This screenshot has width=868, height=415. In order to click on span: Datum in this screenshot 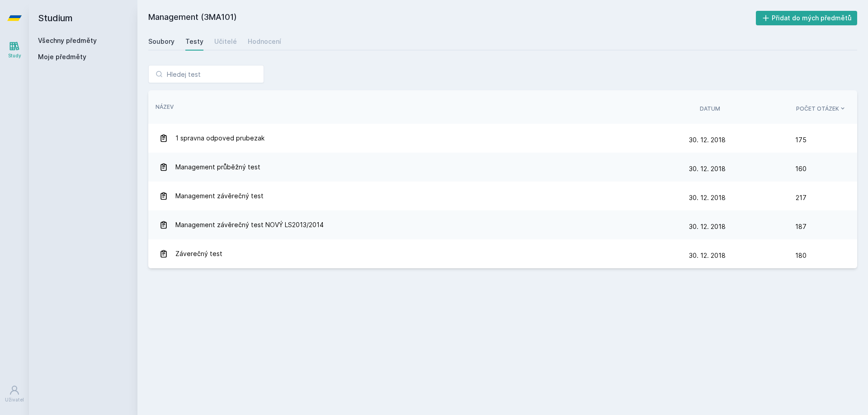, I will do `click(710, 109)`.